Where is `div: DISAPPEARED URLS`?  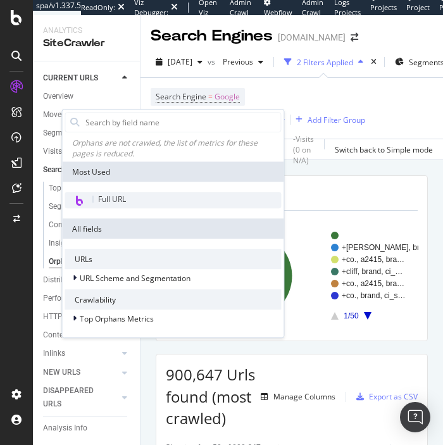
div: DISAPPEARED URLS is located at coordinates (75, 398).